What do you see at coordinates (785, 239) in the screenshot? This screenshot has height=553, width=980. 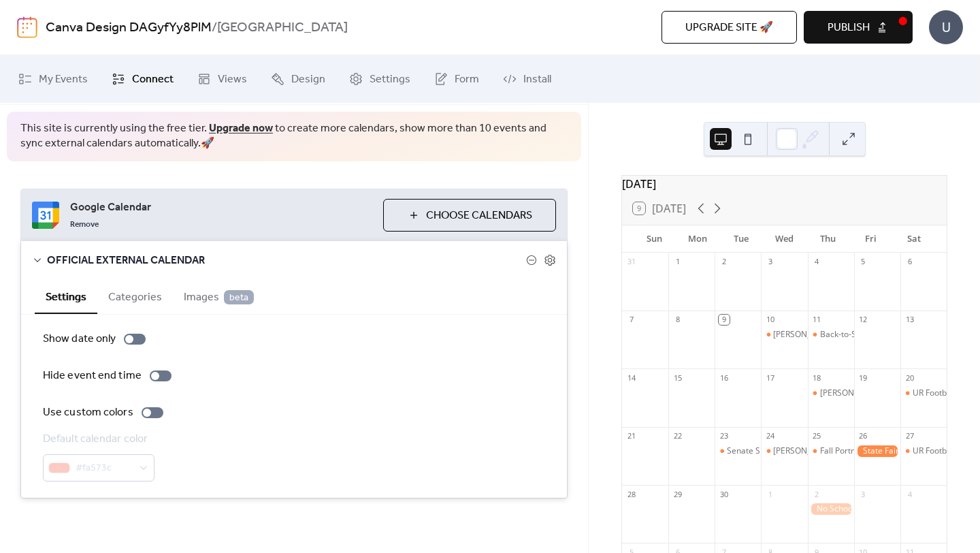 I see `div: Wed` at bounding box center [785, 239].